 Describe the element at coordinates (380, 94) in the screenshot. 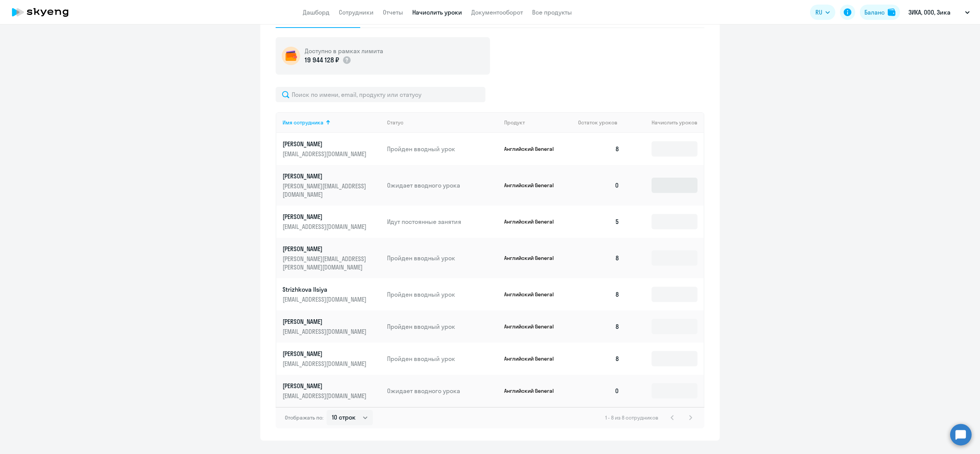

I see `input: Поиск по имени, email, продукту или статусу` at that location.